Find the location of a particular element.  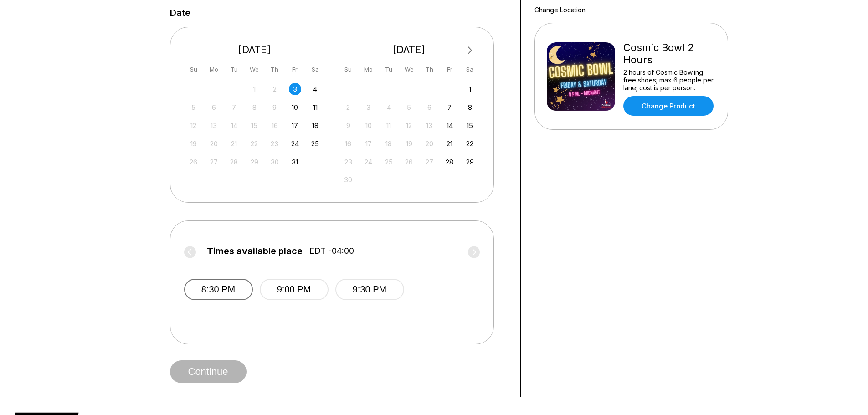

div: Not available Wednesday, October 22nd, 2025 is located at coordinates (254, 143).